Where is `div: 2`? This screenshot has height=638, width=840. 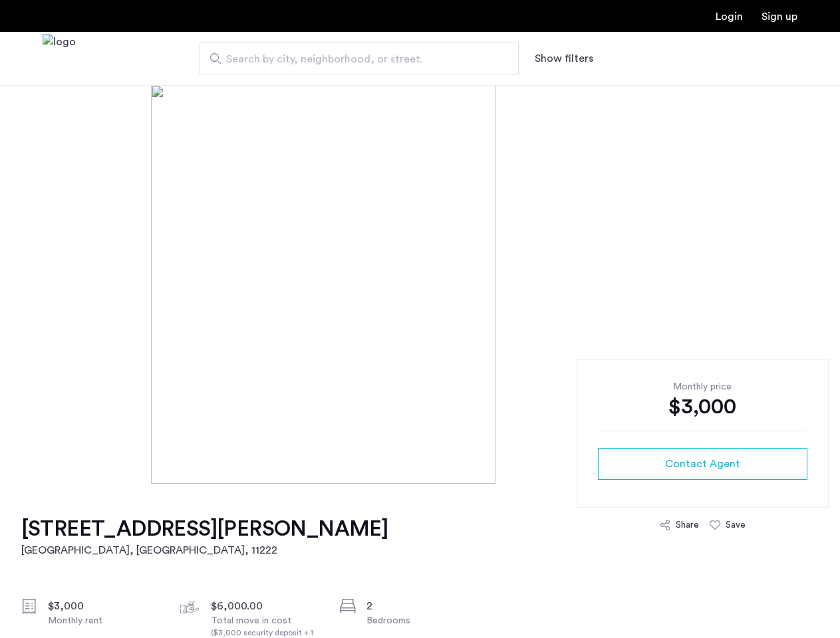 div: 2 is located at coordinates (422, 606).